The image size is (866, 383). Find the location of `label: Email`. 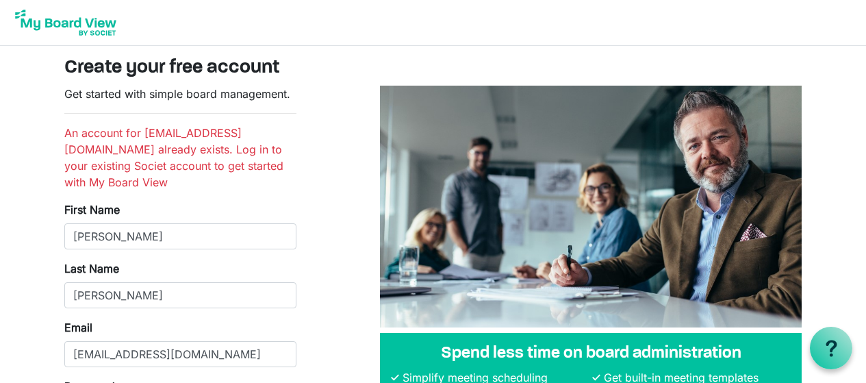

label: Email is located at coordinates (78, 327).